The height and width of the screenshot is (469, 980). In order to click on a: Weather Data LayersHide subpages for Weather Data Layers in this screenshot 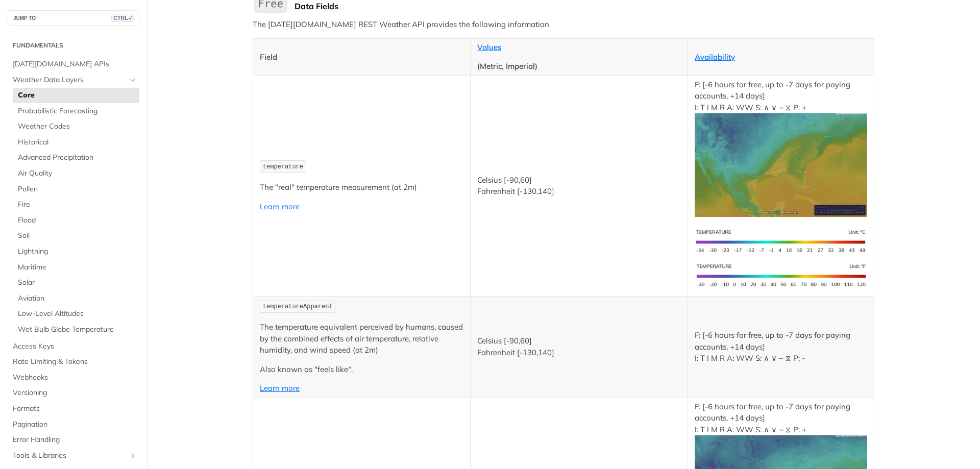, I will do `click(74, 80)`.